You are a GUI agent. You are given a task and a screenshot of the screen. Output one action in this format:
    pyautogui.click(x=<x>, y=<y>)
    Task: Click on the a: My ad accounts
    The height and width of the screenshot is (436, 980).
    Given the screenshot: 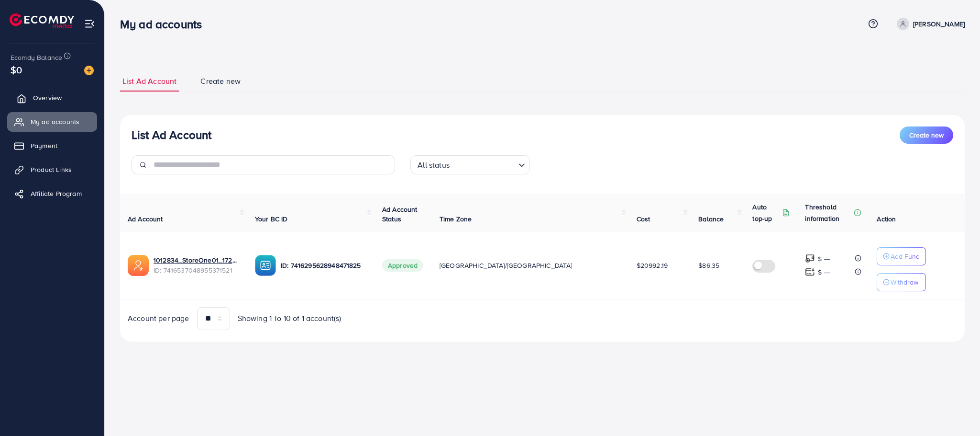 What is the action you would take?
    pyautogui.click(x=52, y=122)
    